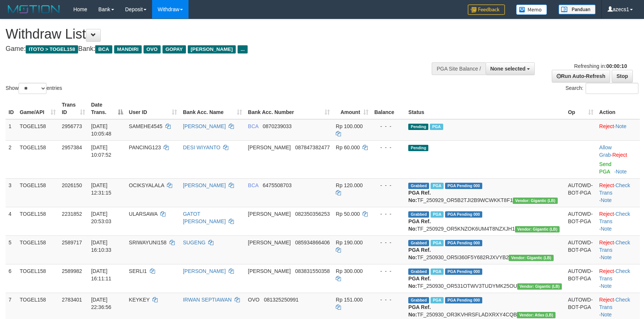 This screenshot has height=319, width=644. What do you see at coordinates (212, 108) in the screenshot?
I see `th: Bank Acc. Name: activate to sort column ascending` at bounding box center [212, 108].